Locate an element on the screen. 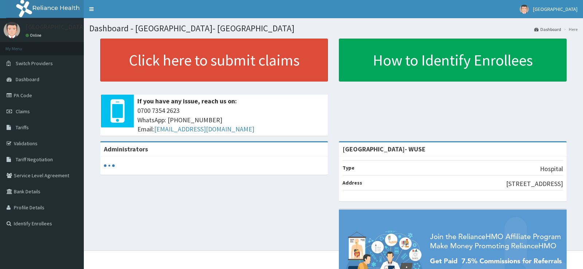 The width and height of the screenshot is (583, 269). b: If you have any issue, reach us on: is located at coordinates (187, 101).